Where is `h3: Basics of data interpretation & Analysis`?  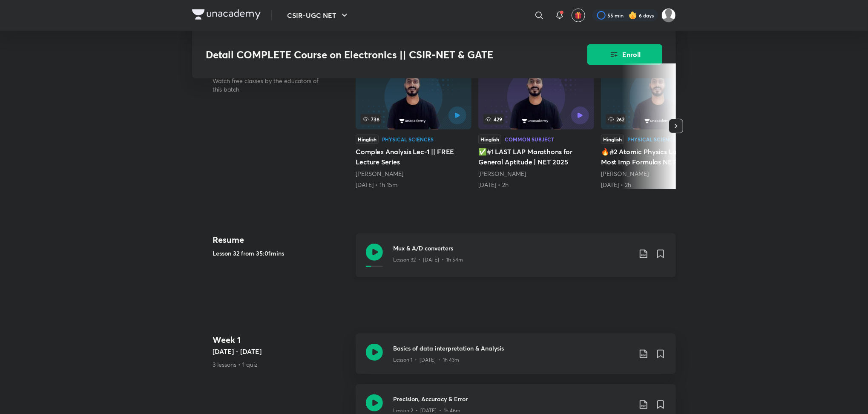
h3: Basics of data interpretation & Analysis is located at coordinates (512, 348).